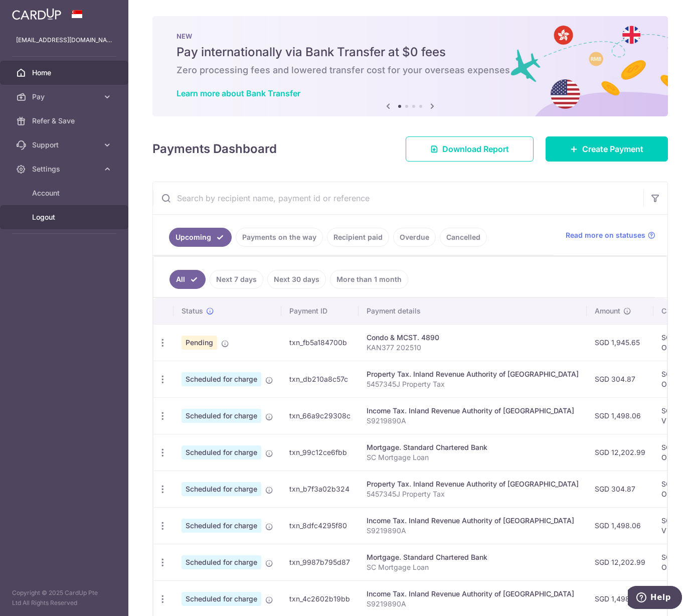  What do you see at coordinates (296, 280) in the screenshot?
I see `a: Next 30 days` at bounding box center [296, 280].